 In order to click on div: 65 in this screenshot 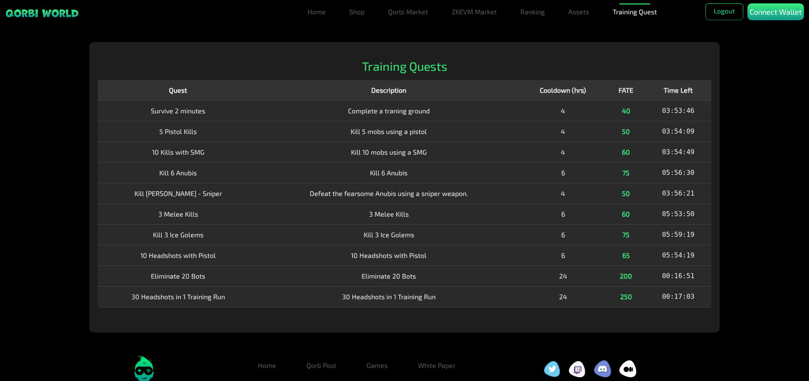, I will do `click(626, 255)`.